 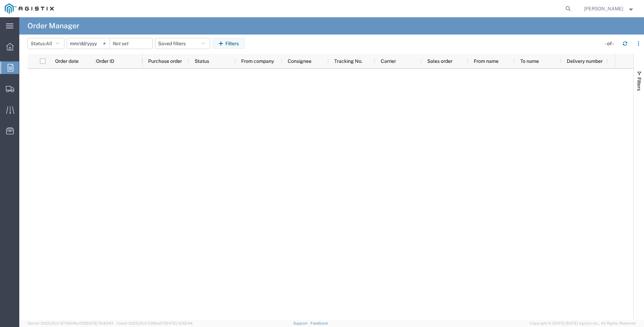 I want to click on button: Filters, so click(x=229, y=44).